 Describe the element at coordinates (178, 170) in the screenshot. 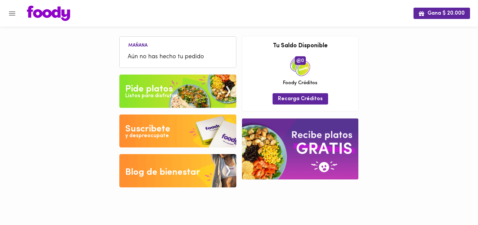

I see `img: Blog de bienestar` at that location.